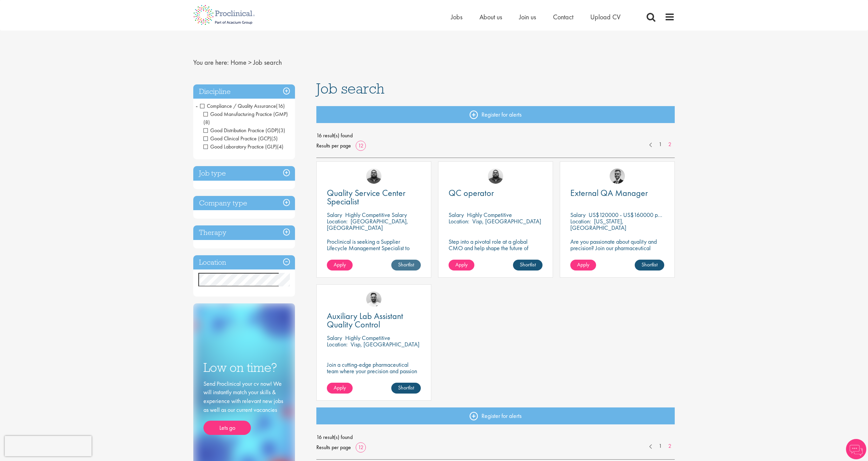  Describe the element at coordinates (281, 106) in the screenshot. I see `span: (16)` at that location.